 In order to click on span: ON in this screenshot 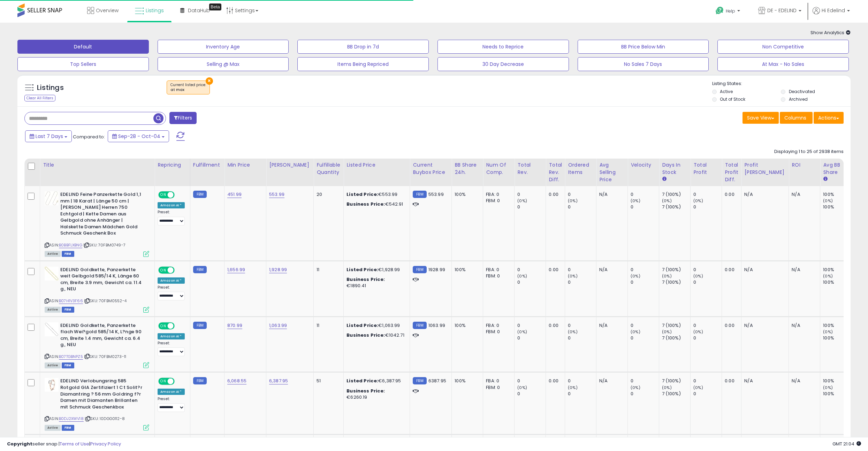, I will do `click(163, 195)`.